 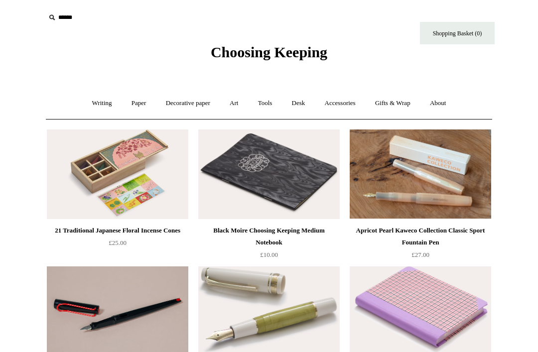 What do you see at coordinates (269, 237) in the screenshot?
I see `div: Black Moire Choosing Keeping Medium Notebook` at bounding box center [269, 237].